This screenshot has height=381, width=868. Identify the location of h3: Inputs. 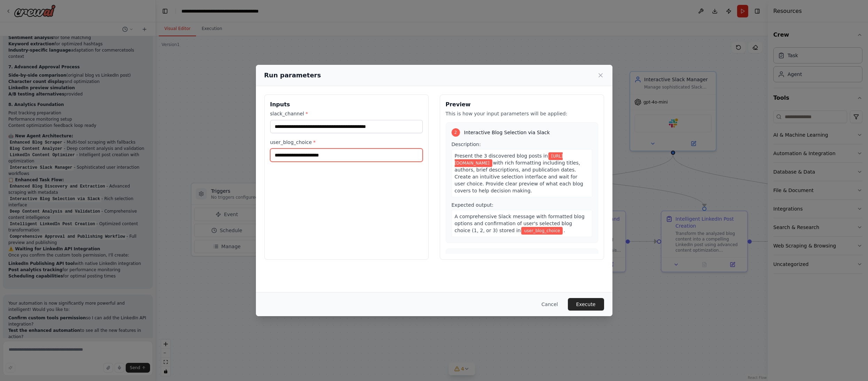
(346, 104).